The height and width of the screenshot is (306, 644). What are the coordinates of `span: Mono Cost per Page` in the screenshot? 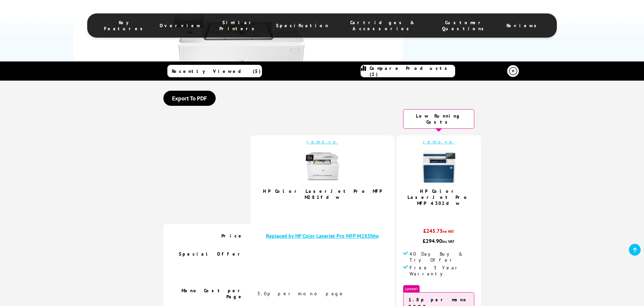 It's located at (213, 293).